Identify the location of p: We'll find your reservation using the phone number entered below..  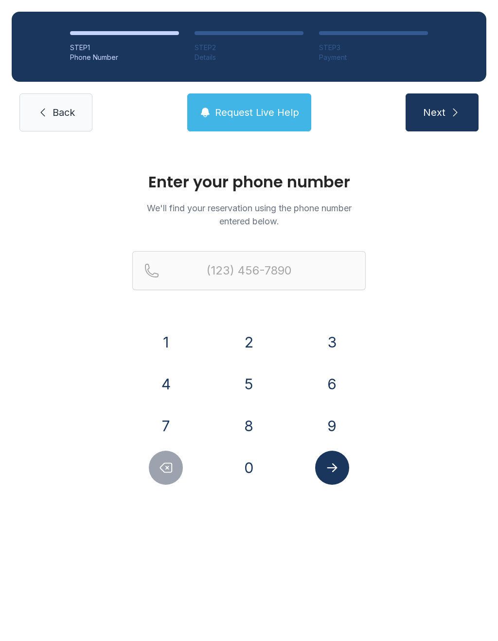
(249, 215).